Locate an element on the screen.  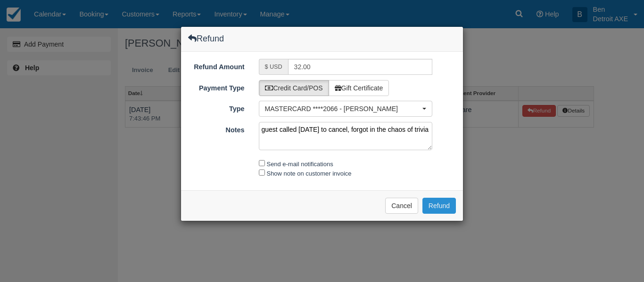
small: $ USD is located at coordinates (274, 67).